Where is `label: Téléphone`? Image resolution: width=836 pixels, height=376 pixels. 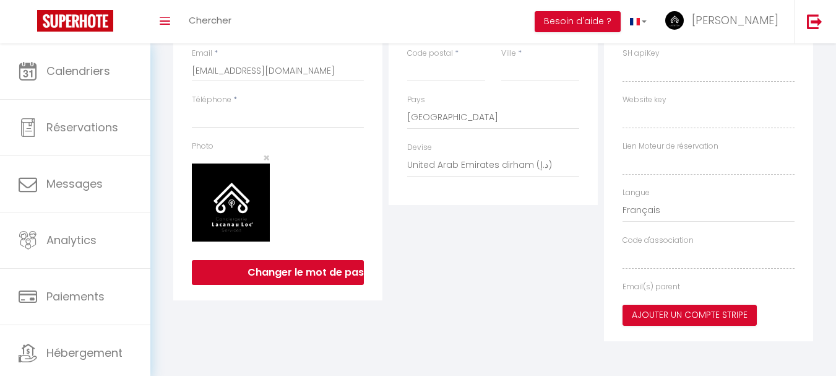
label: Téléphone is located at coordinates (212, 100).